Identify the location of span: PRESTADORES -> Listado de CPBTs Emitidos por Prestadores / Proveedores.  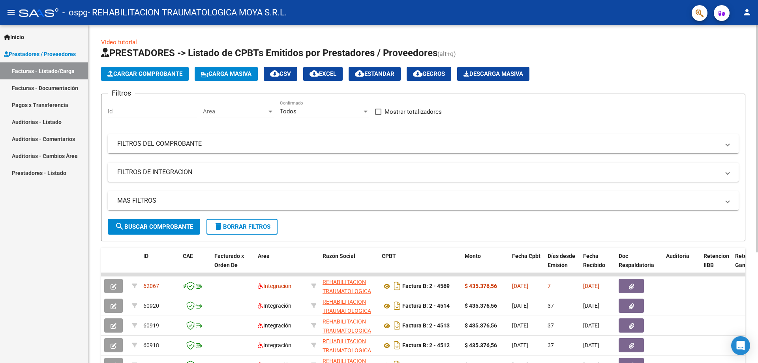
(269, 53).